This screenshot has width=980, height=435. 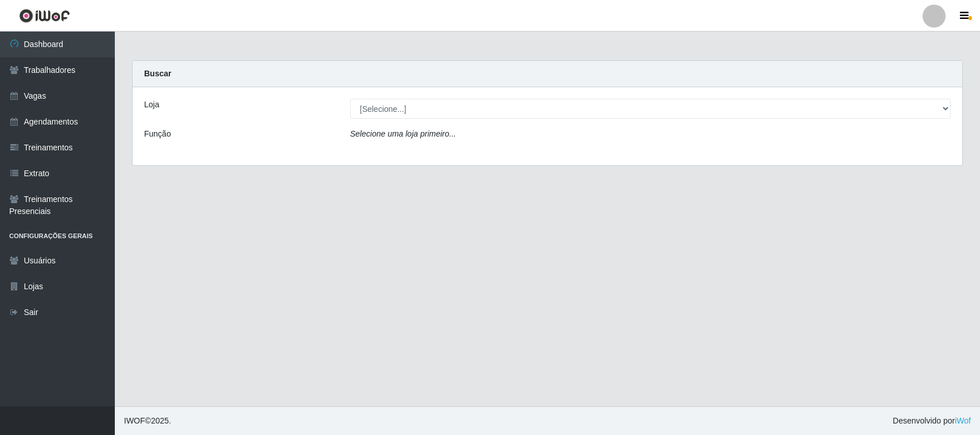 I want to click on strong: Buscar, so click(x=158, y=73).